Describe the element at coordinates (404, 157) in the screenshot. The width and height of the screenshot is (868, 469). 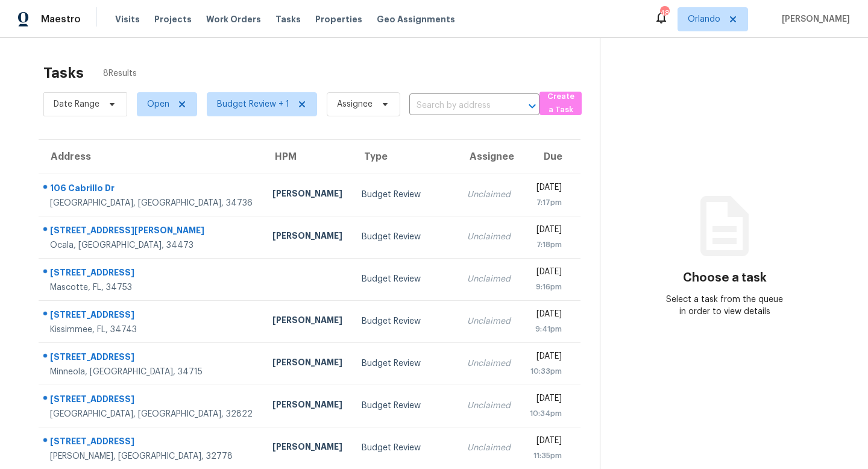
I see `th: Type` at that location.